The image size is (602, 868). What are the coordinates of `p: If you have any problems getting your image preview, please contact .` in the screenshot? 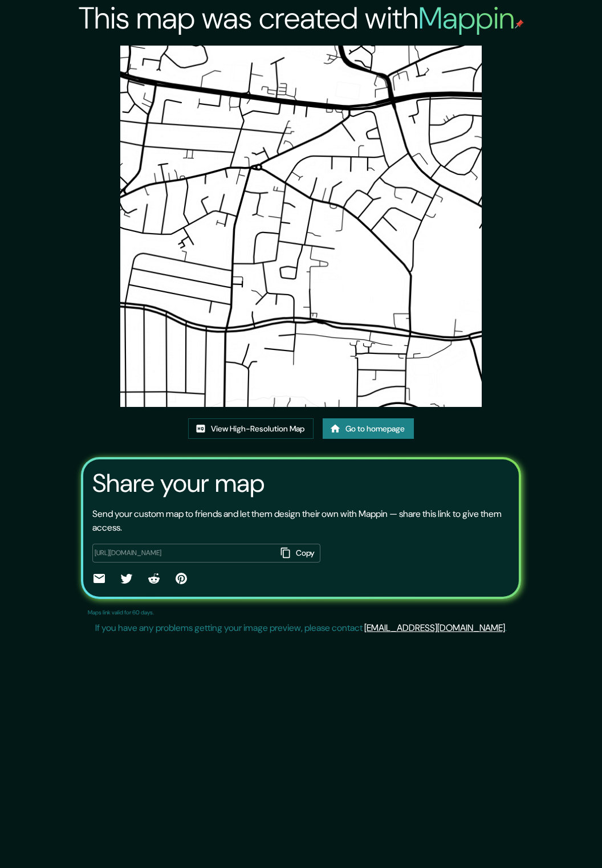 It's located at (301, 628).